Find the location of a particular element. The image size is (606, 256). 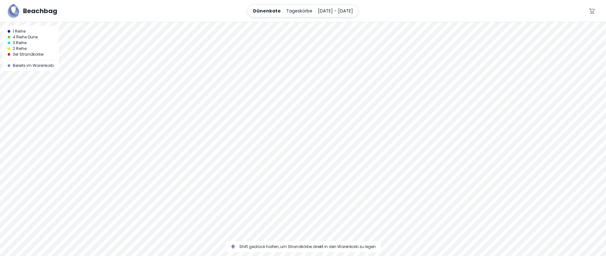

span: 1 Reihe is located at coordinates (19, 31).